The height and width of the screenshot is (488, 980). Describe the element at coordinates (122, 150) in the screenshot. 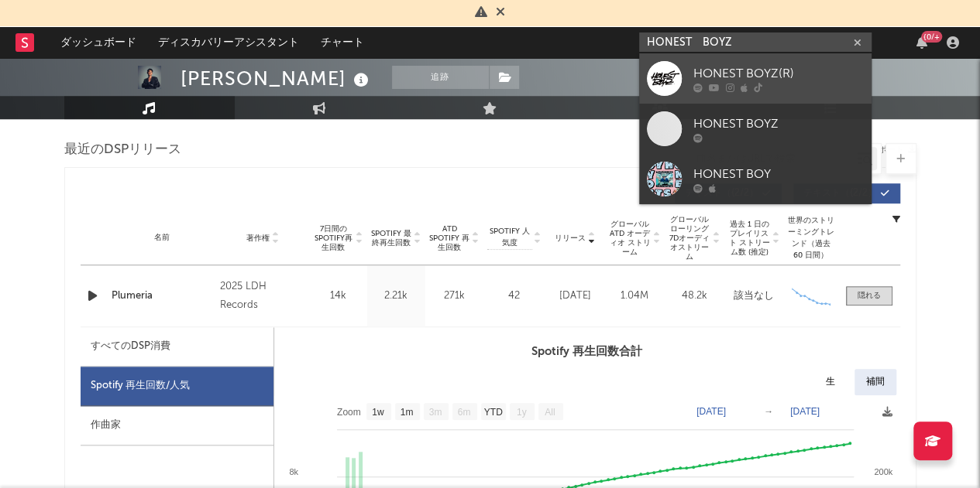

I see `span: 最近のDSPリリース` at that location.